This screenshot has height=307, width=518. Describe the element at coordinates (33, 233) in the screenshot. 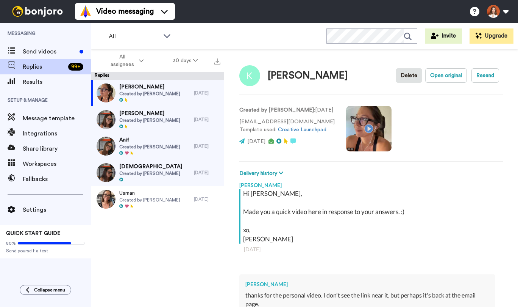

I see `span: QUICK START GUIDE` at that location.